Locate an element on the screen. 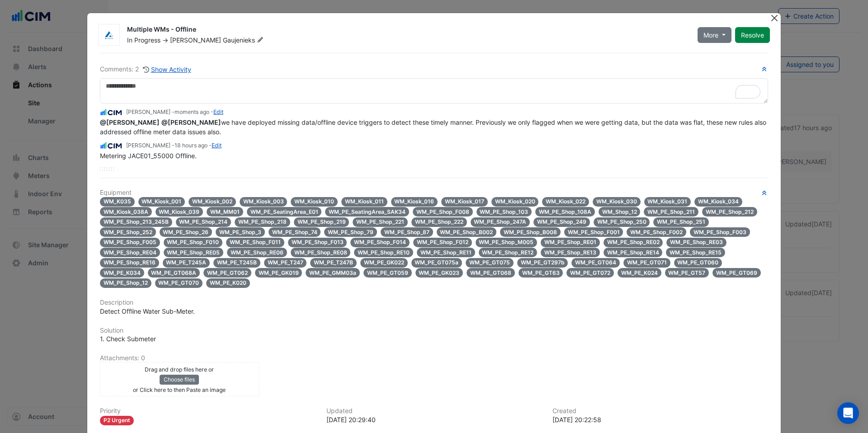 This screenshot has width=868, height=433. span: WM_Kiosk_031 is located at coordinates (667, 202).